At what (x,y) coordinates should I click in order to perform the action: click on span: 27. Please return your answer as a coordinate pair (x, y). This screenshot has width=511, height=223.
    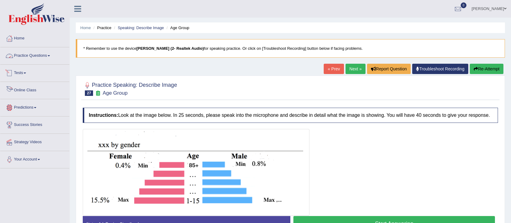
    Looking at the image, I should click on (89, 93).